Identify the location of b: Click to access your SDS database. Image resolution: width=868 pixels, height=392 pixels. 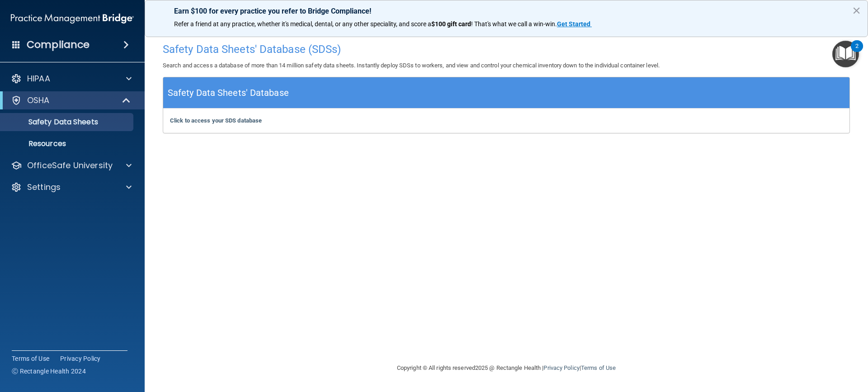
(216, 120).